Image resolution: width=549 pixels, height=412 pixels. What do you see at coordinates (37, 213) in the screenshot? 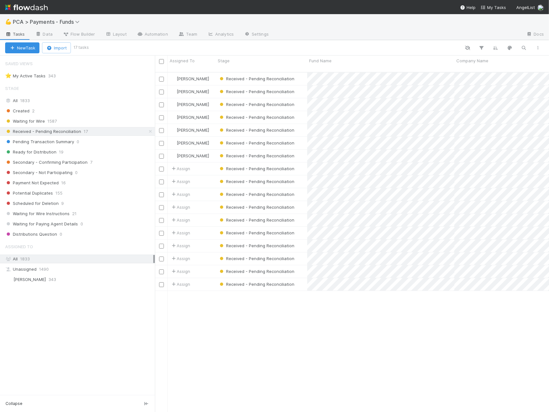
I see `span: Waiting for Wire Instructions` at bounding box center [37, 213].